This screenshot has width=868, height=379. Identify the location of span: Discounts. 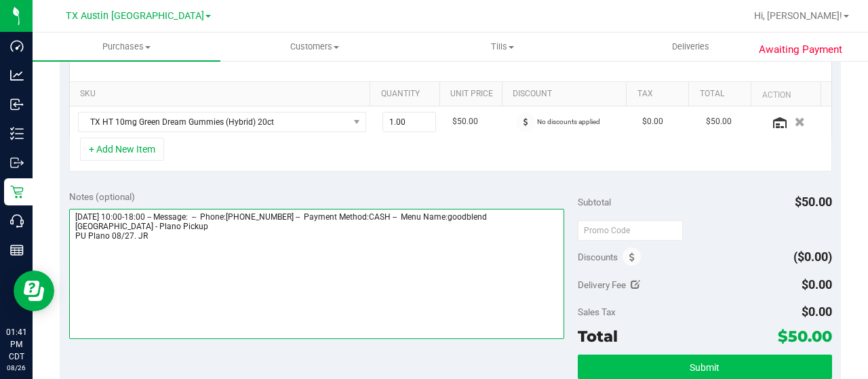
(598, 257).